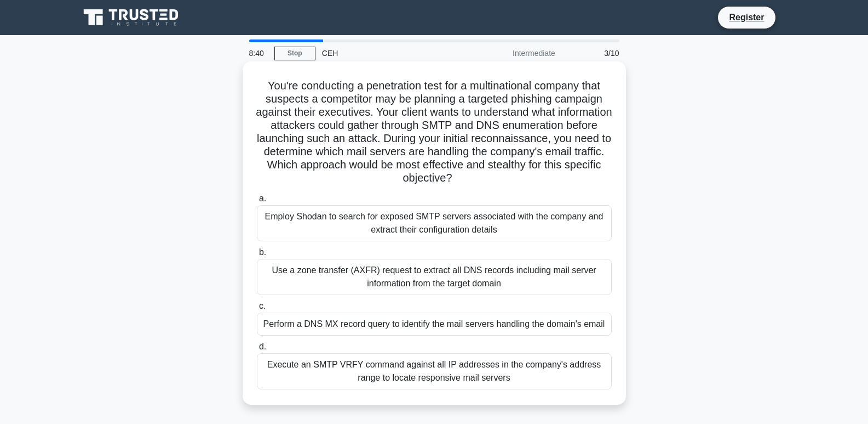 The width and height of the screenshot is (868, 424). Describe the element at coordinates (262, 346) in the screenshot. I see `span: d.` at that location.